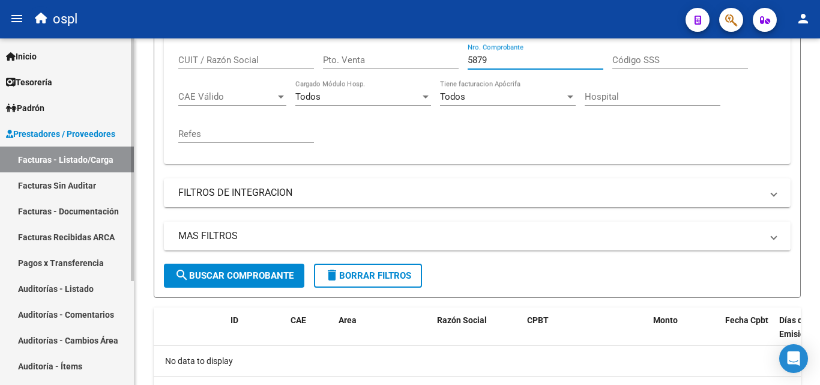 This screenshot has height=385, width=820. What do you see at coordinates (665, 320) in the screenshot?
I see `span: Monto` at bounding box center [665, 320].